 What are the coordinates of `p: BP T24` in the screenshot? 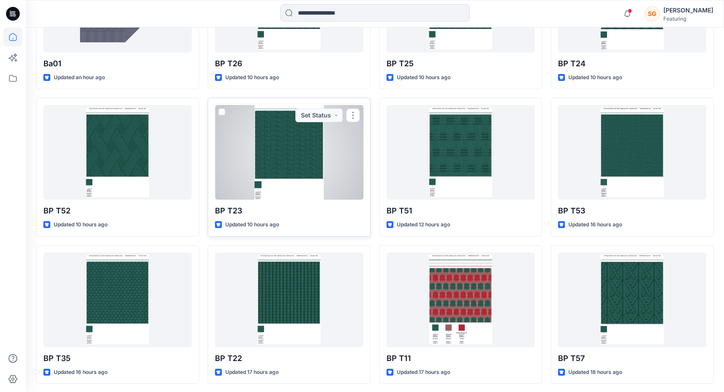 It's located at (632, 64).